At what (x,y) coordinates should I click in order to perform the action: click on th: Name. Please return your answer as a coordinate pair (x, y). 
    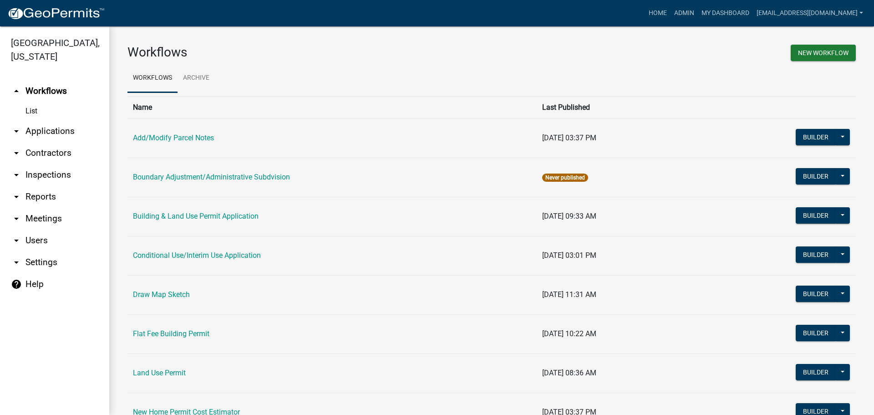
    Looking at the image, I should click on (332, 107).